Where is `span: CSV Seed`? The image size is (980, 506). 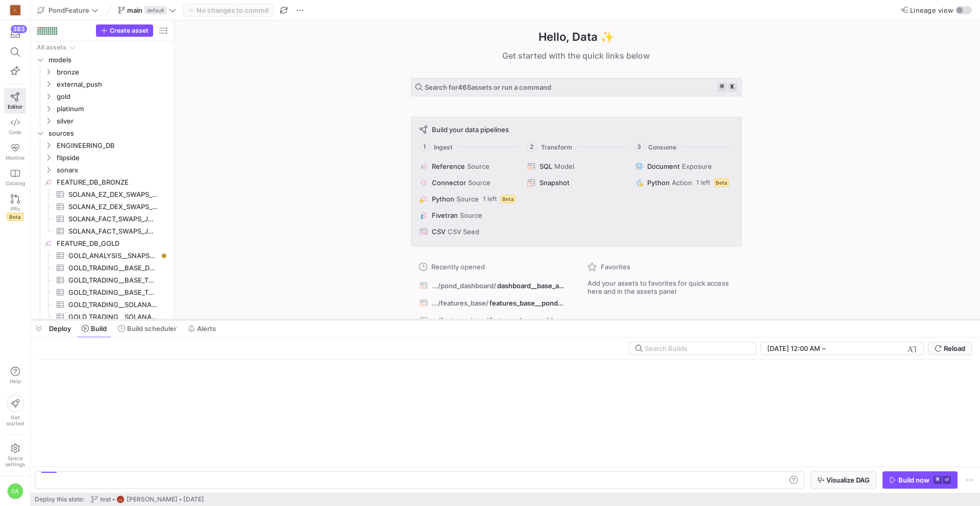
span: CSV Seed is located at coordinates (463, 231).